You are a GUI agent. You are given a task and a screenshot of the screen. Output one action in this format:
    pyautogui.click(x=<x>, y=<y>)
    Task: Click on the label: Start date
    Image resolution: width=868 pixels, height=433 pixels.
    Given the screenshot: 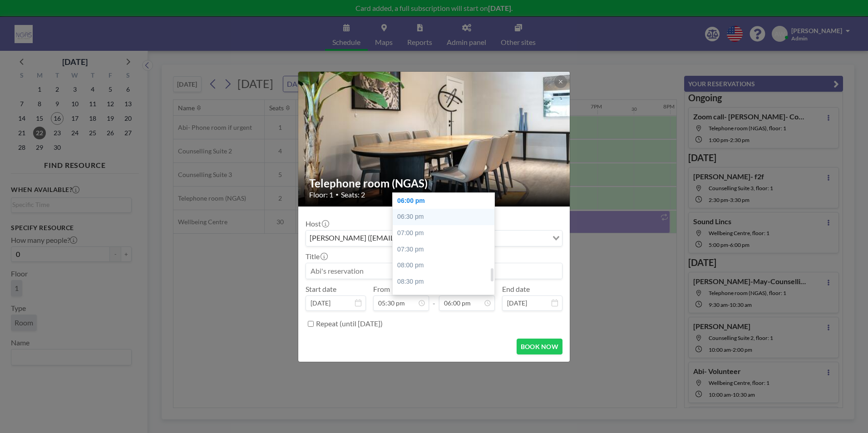 What is the action you would take?
    pyautogui.click(x=321, y=289)
    